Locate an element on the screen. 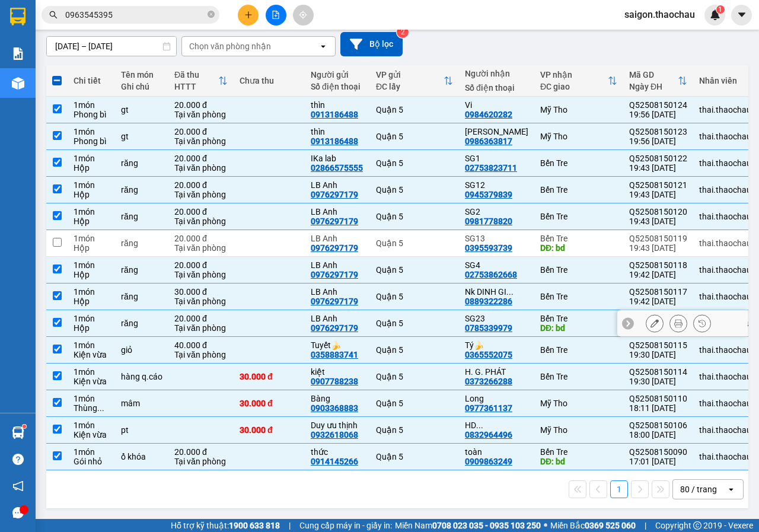 The image size is (759, 532). div: hàng q.cáo is located at coordinates (141, 376).